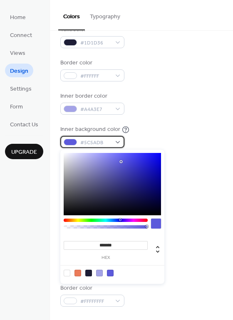 The width and height of the screenshot is (233, 320). Describe the element at coordinates (17, 53) in the screenshot. I see `span: Views` at that location.